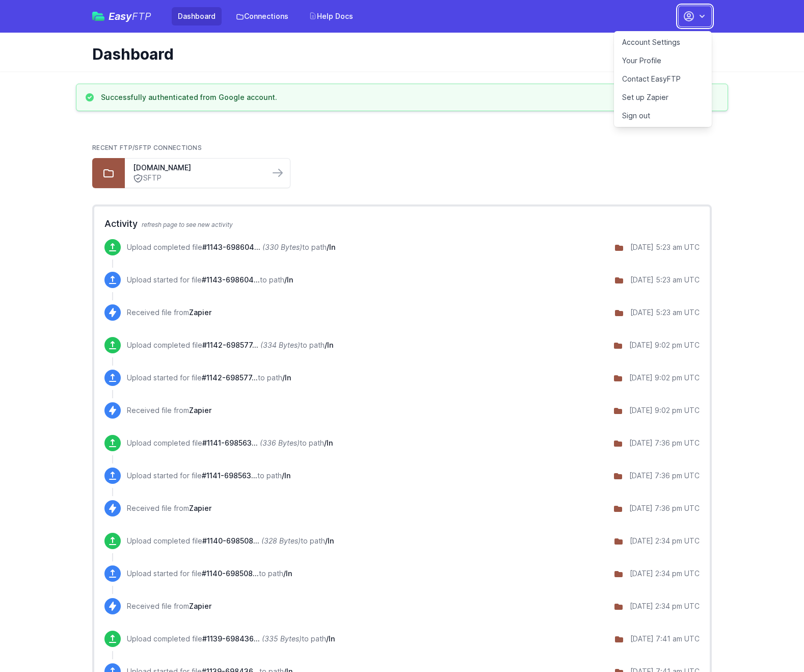 The width and height of the screenshot is (804, 672). What do you see at coordinates (187, 224) in the screenshot?
I see `span: refresh page to see new activity` at bounding box center [187, 224].